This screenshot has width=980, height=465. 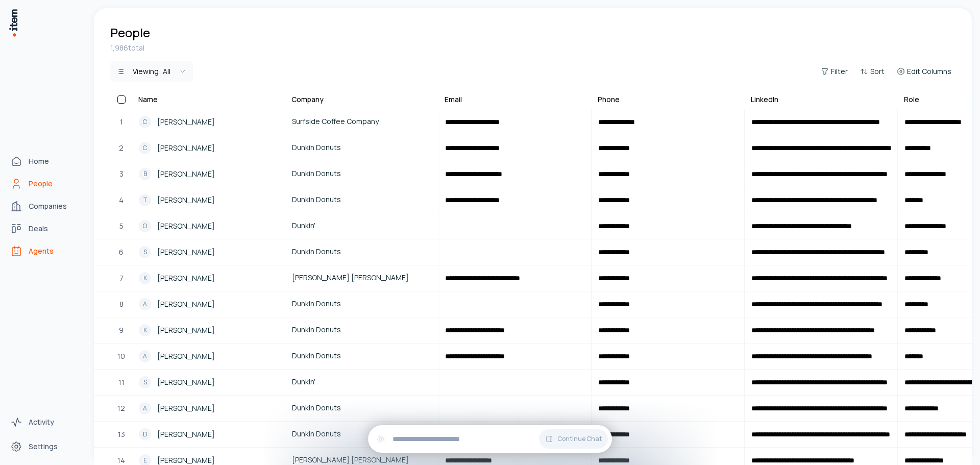 I want to click on span: Deals, so click(x=38, y=229).